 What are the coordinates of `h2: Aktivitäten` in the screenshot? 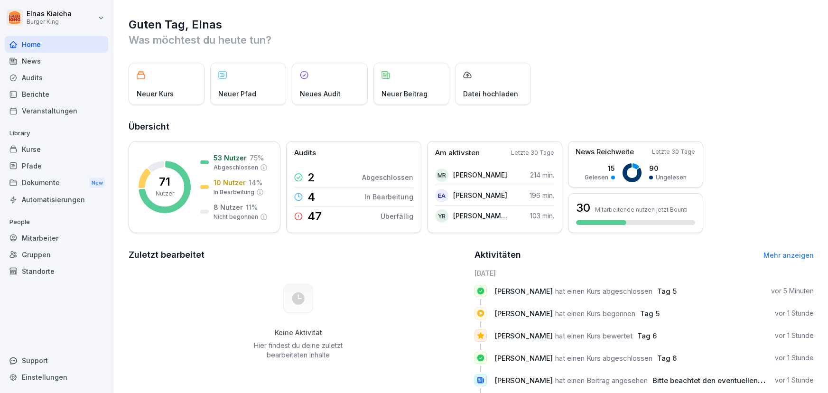 It's located at (498, 255).